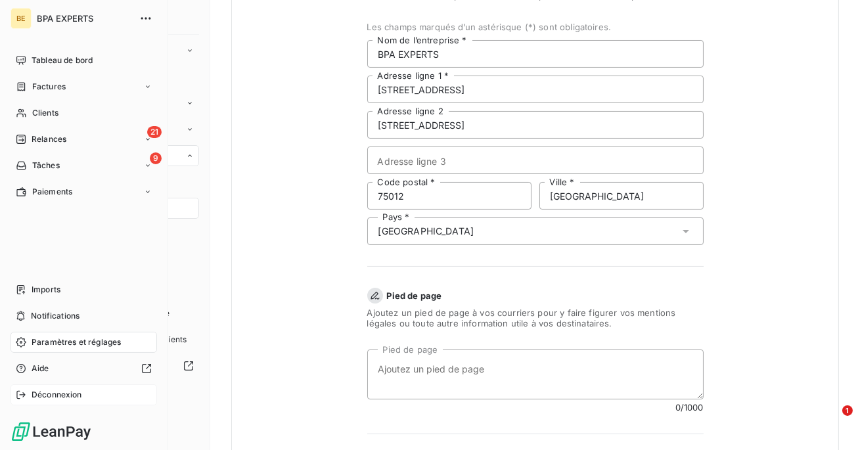 This screenshot has height=450, width=860. What do you see at coordinates (55, 316) in the screenshot?
I see `span: Notifications` at bounding box center [55, 316].